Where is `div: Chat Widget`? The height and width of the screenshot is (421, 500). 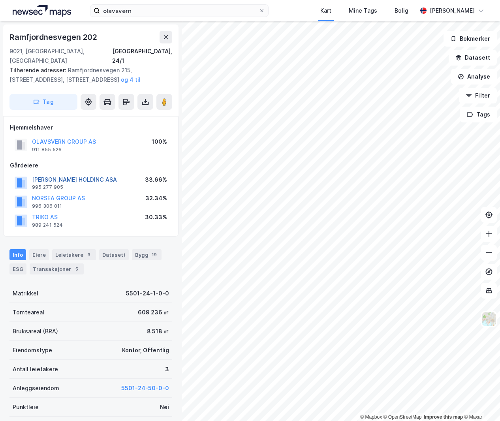 div: Chat Widget is located at coordinates (480, 402).